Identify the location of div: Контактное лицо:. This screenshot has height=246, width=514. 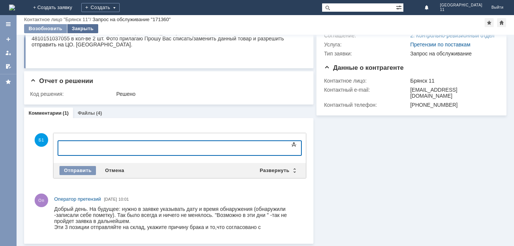
(366, 81).